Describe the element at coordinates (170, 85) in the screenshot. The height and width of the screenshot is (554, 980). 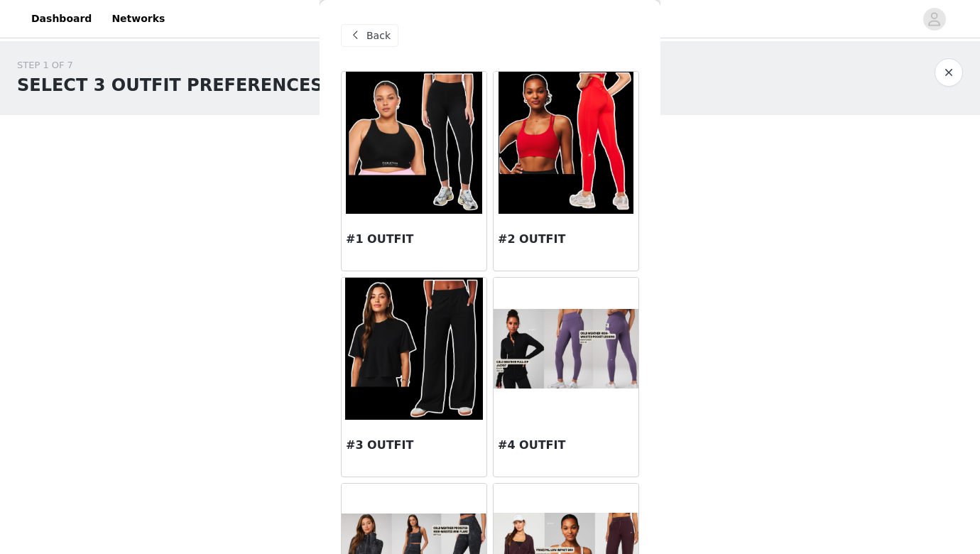
I see `h1: SELECT 3 OUTFIT PREFERENCES` at that location.